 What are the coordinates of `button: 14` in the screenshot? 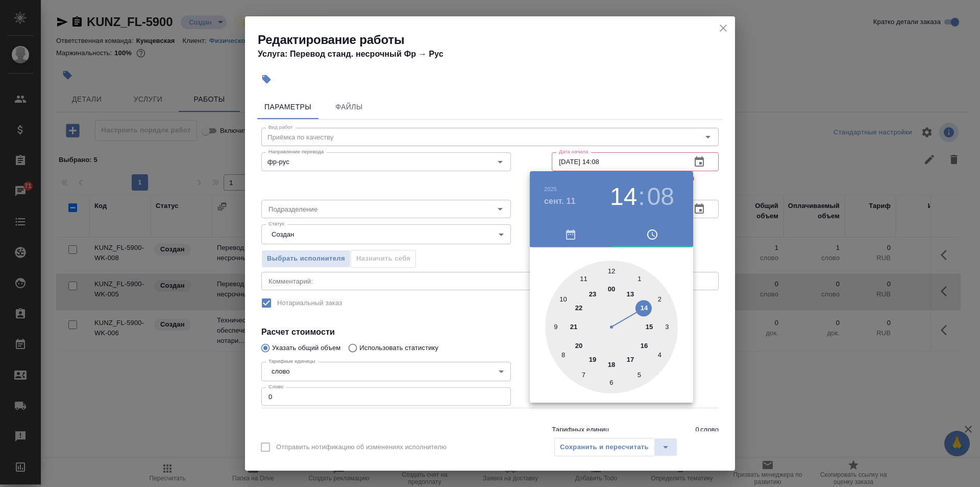 It's located at (623, 196).